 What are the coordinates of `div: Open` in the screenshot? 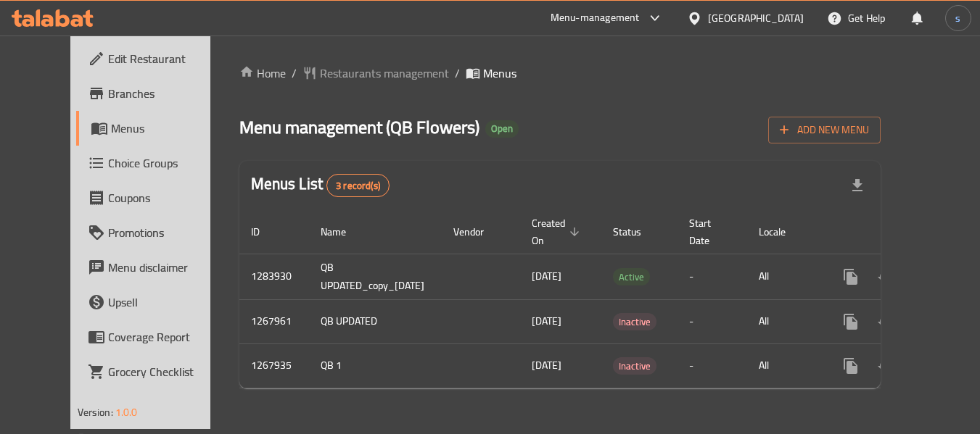 It's located at (502, 129).